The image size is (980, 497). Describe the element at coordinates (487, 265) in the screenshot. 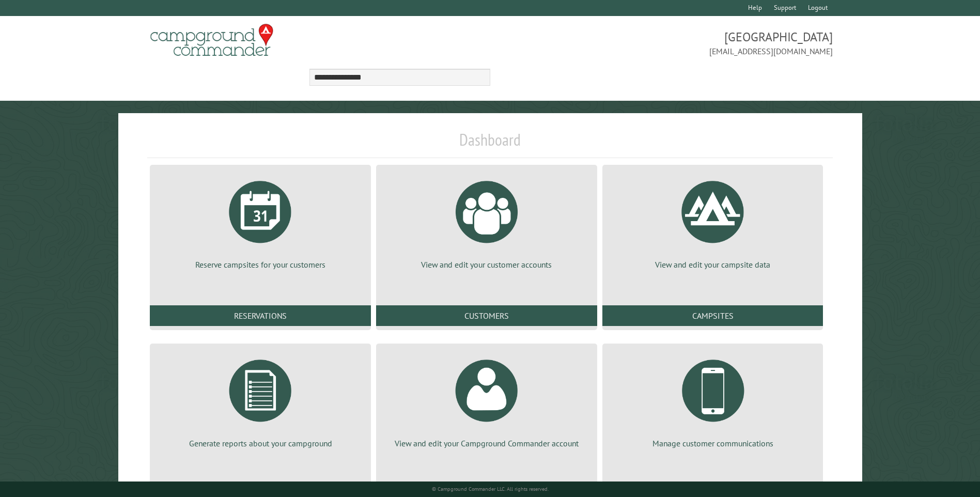

I see `p: View and edit your customer accounts` at that location.